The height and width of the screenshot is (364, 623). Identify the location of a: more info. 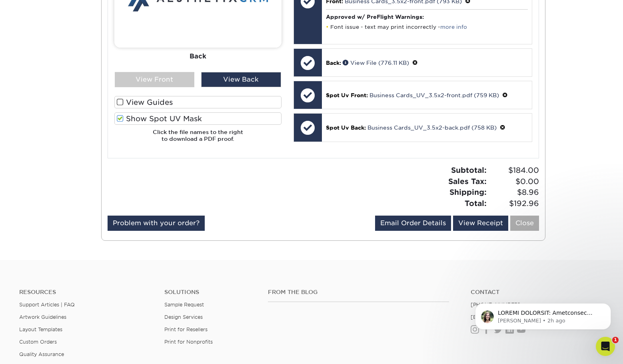
(454, 27).